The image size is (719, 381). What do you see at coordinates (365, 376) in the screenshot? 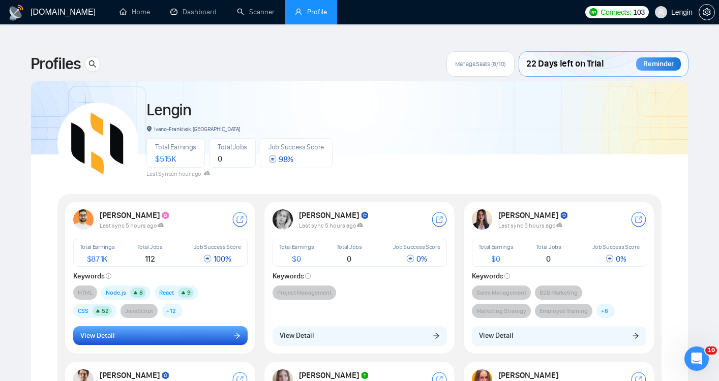
I see `img: hipo` at bounding box center [365, 376].